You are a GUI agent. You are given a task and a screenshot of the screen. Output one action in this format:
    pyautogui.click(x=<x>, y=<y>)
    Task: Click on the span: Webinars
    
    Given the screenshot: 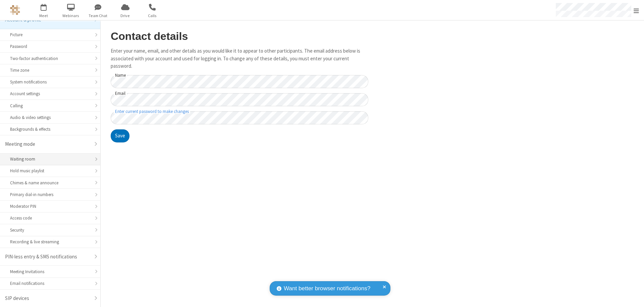 What is the action you would take?
    pyautogui.click(x=71, y=16)
    